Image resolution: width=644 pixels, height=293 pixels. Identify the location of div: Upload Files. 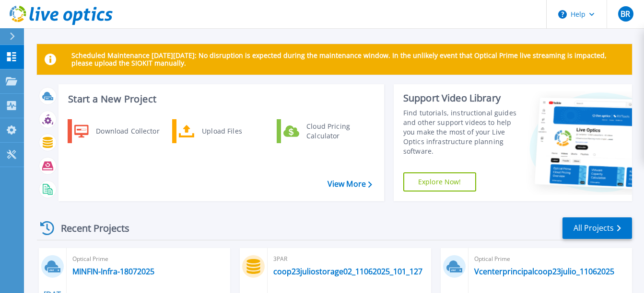
(233, 131).